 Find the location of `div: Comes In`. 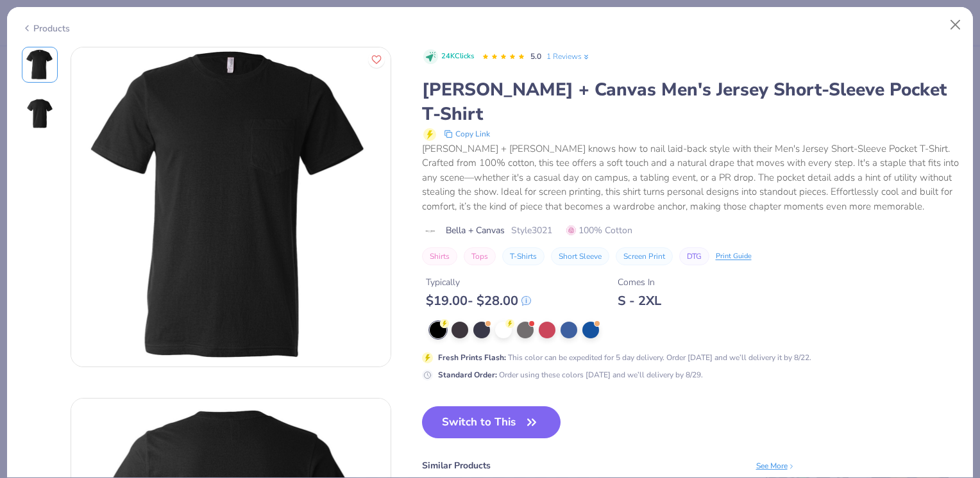

div: Comes In is located at coordinates (639, 282).